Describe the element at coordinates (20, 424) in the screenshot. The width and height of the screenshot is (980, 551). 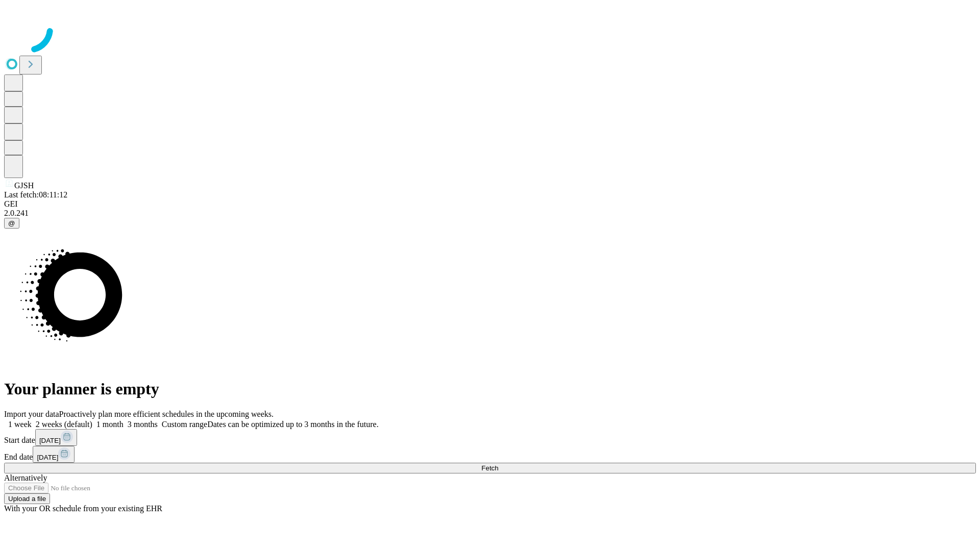
I see `span: 1 week` at that location.